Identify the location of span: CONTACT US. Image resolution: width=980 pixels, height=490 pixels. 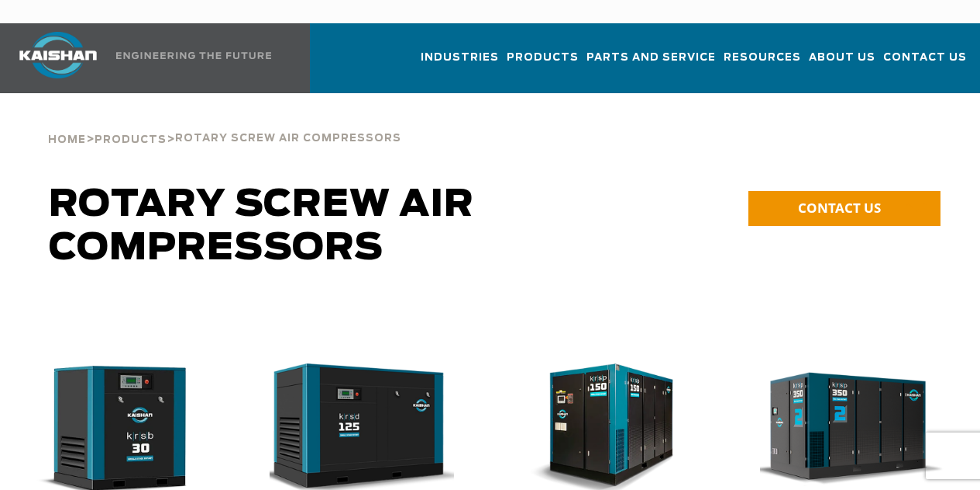
(839, 207).